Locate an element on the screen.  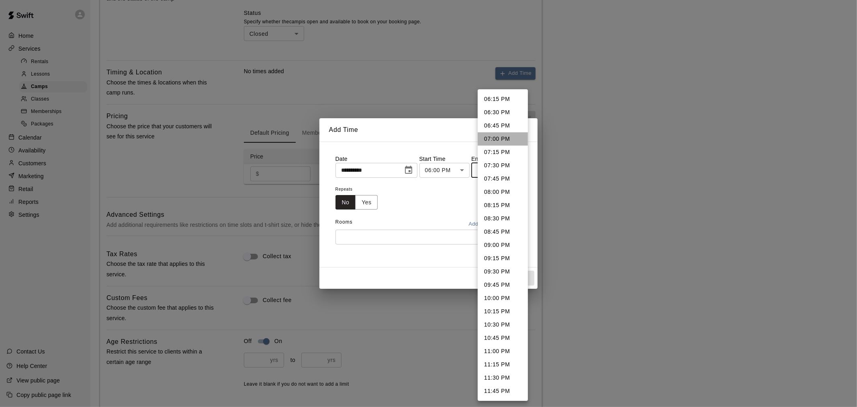
li: 08:15 PM is located at coordinates (503, 205).